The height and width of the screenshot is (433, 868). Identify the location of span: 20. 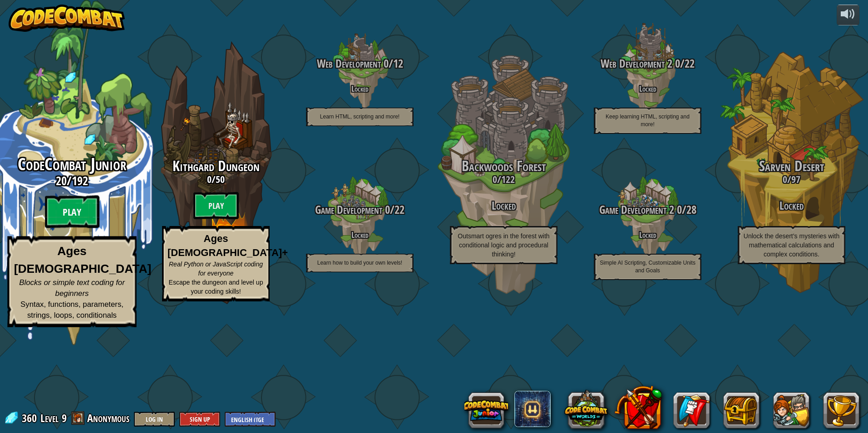
(61, 180).